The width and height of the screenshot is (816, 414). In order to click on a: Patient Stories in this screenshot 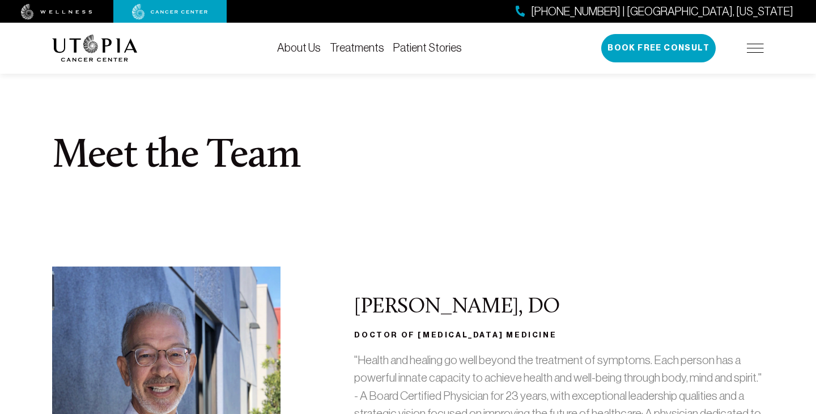, I will do `click(427, 48)`.